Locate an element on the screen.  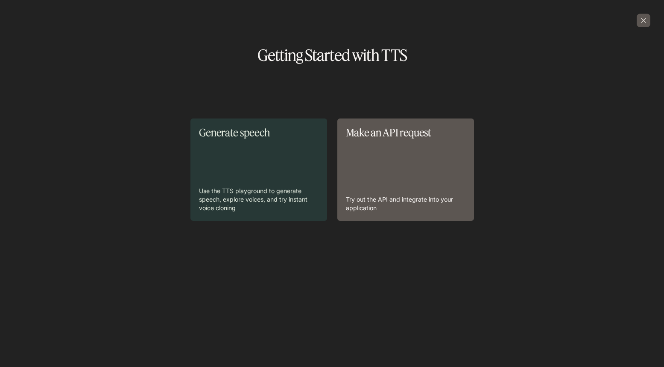
a: Make an API requestTry out the API and integrate into your application is located at coordinates (405, 170).